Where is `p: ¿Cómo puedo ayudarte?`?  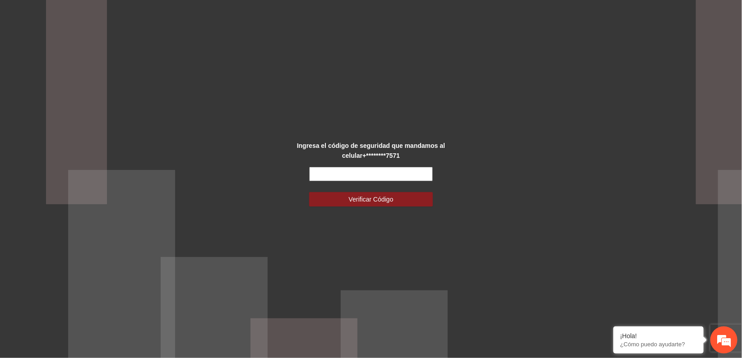
p: ¿Cómo puedo ayudarte? is located at coordinates (658, 344).